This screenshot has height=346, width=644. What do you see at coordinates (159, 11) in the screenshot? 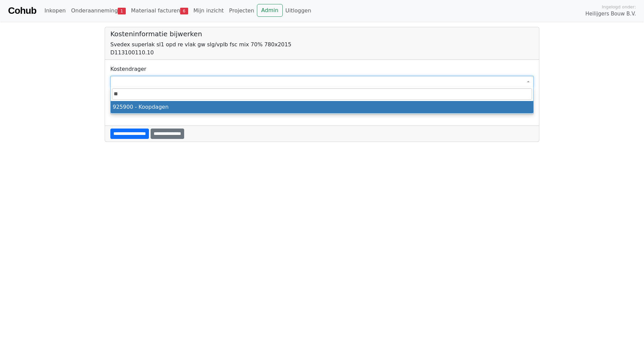
I see `a: Materiaal facturen6` at bounding box center [159, 11].